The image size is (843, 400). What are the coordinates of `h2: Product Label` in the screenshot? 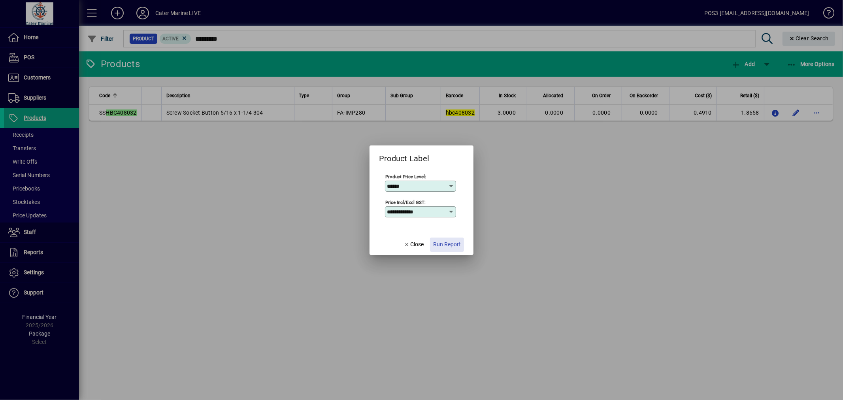 It's located at (404, 155).